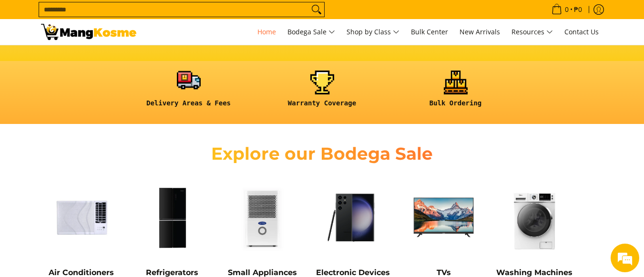  I want to click on button: Search, so click(316, 10).